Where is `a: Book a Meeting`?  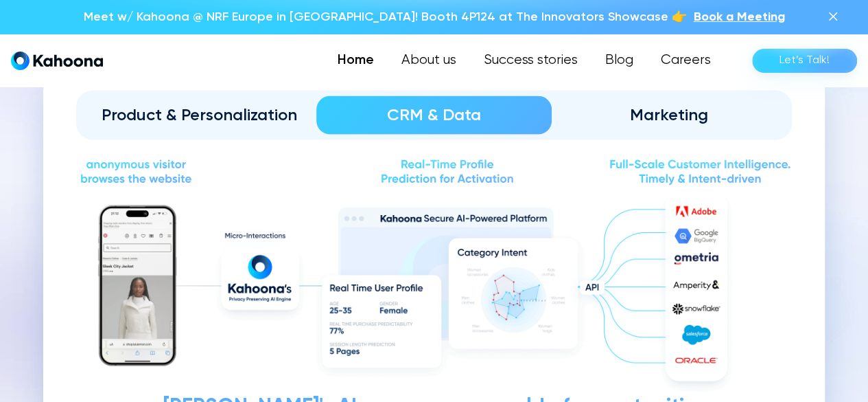
a: Book a Meeting is located at coordinates (739, 17).